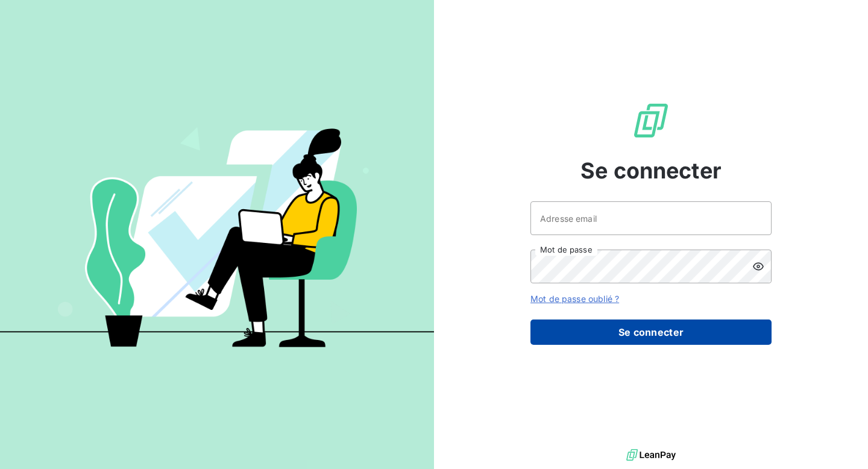 This screenshot has width=868, height=469. What do you see at coordinates (574, 298) in the screenshot?
I see `a: Mot de passe oublié ?` at bounding box center [574, 298].